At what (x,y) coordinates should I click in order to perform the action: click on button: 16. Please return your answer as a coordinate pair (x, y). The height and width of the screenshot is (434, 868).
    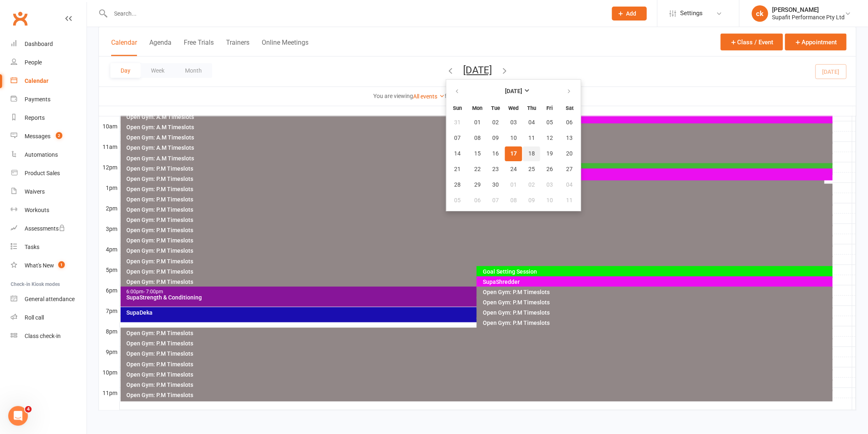
    Looking at the image, I should click on (496, 154).